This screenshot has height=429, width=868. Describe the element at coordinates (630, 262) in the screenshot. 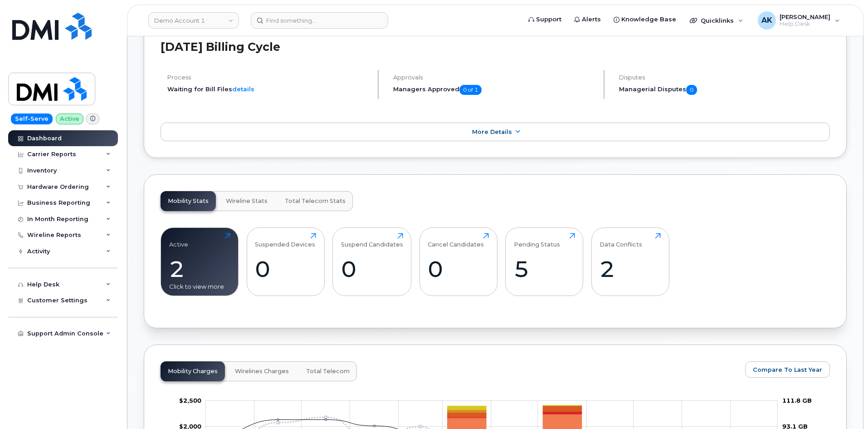

I see `a: Data Conflicts2` at that location.